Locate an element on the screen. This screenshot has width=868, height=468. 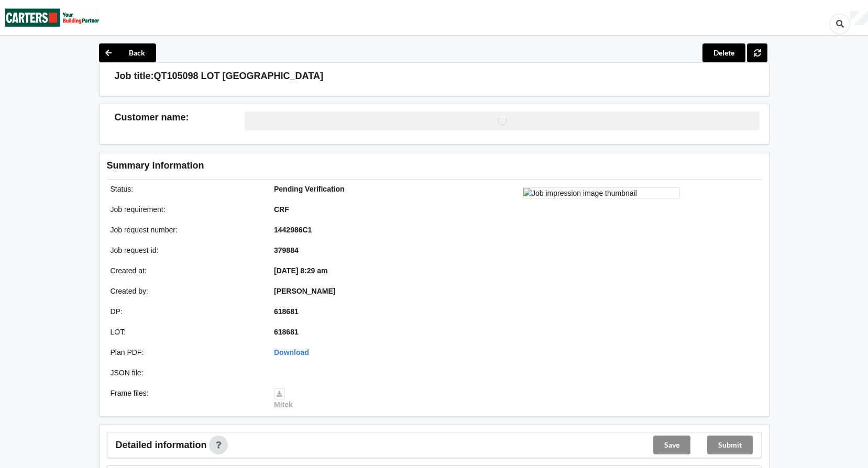
a: Download is located at coordinates (291, 353).